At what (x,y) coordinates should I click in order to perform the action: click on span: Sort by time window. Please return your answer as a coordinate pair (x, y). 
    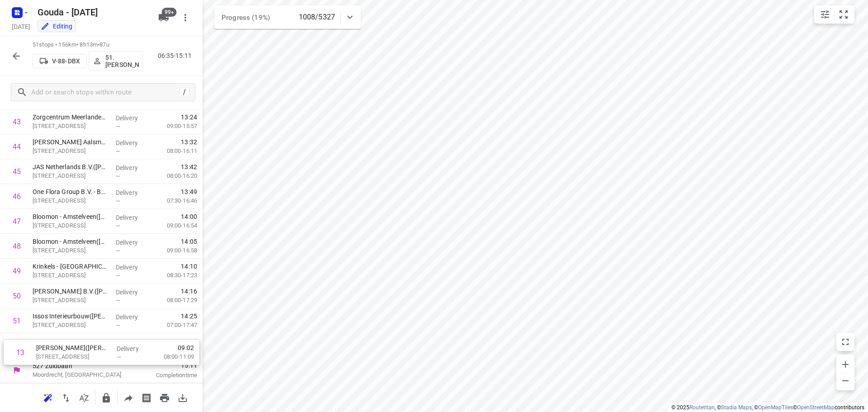
    Looking at the image, I should click on (84, 397).